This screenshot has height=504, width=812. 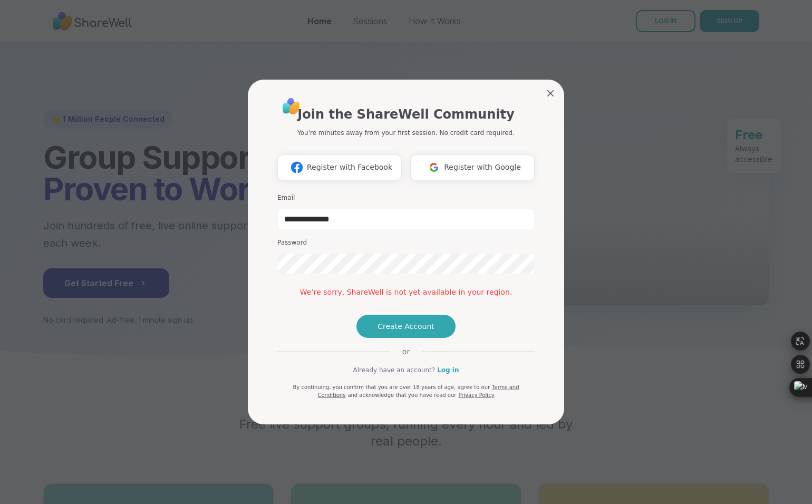 I want to click on div: We’re sorry, ShareWell is not yet available in your region., so click(x=406, y=292).